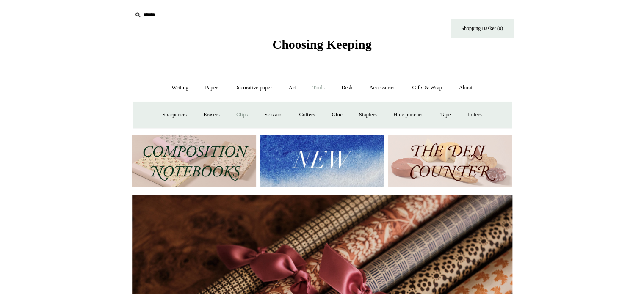 Image resolution: width=644 pixels, height=294 pixels. What do you see at coordinates (408, 114) in the screenshot?
I see `a: Hole punches` at bounding box center [408, 114].